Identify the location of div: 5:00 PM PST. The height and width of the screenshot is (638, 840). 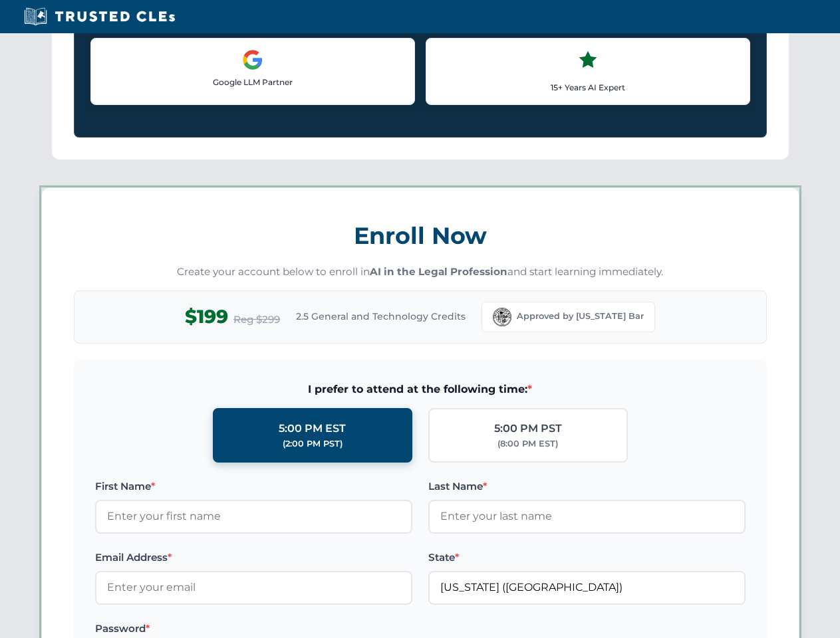
(528, 429).